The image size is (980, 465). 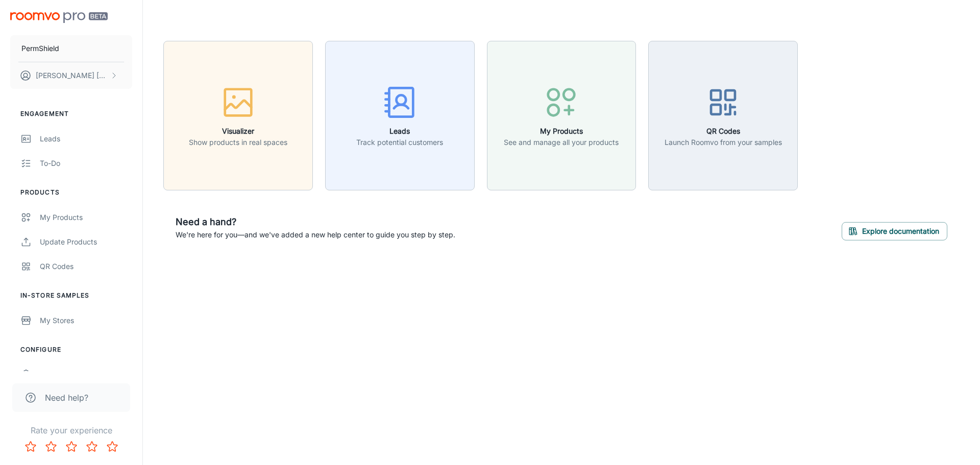 What do you see at coordinates (895, 230) in the screenshot?
I see `a: Explore documentation` at bounding box center [895, 230].